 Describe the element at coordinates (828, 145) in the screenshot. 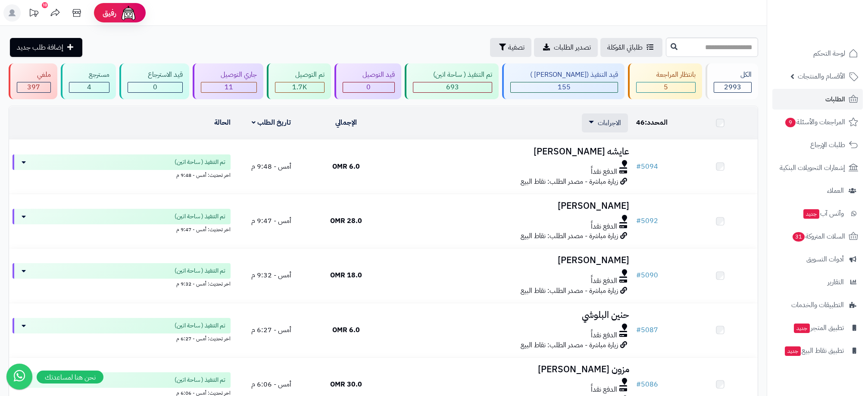

I see `span: طلبات الإرجاع` at that location.